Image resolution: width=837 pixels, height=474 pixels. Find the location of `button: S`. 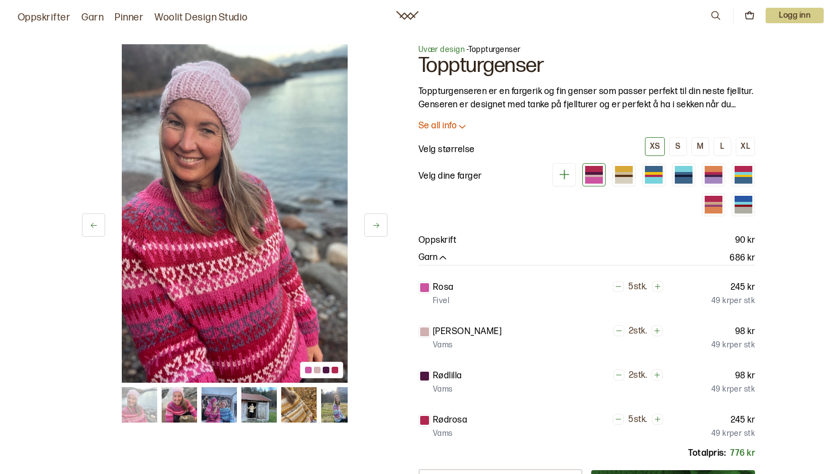

button: S is located at coordinates (678, 147).